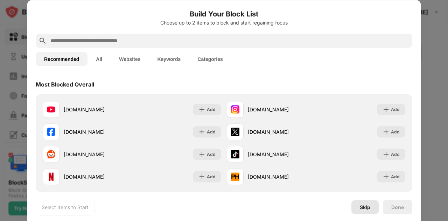  What do you see at coordinates (224, 22) in the screenshot?
I see `div: Choose up to 2 items to block and start regaining focus` at bounding box center [224, 22].